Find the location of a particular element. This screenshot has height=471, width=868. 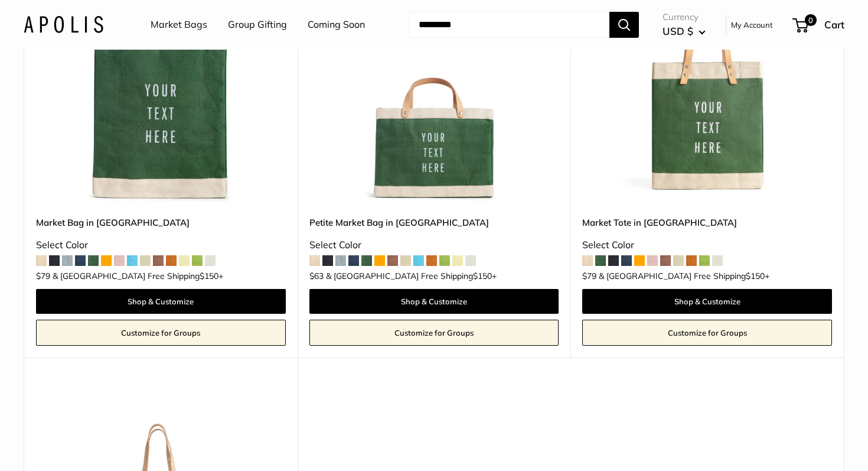

a: Market Bags is located at coordinates (179, 25).